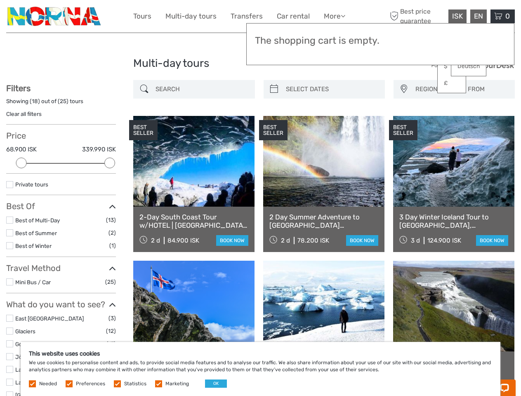 This screenshot has width=521, height=396. I want to click on span: (2), so click(112, 232).